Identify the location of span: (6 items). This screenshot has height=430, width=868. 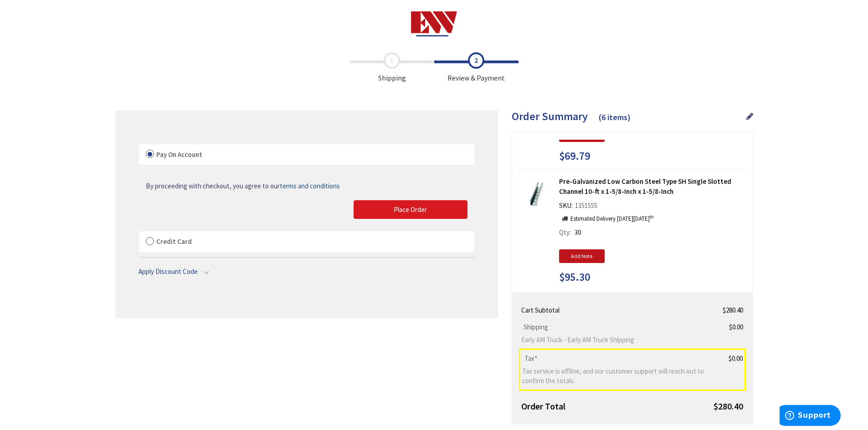
(615, 117).